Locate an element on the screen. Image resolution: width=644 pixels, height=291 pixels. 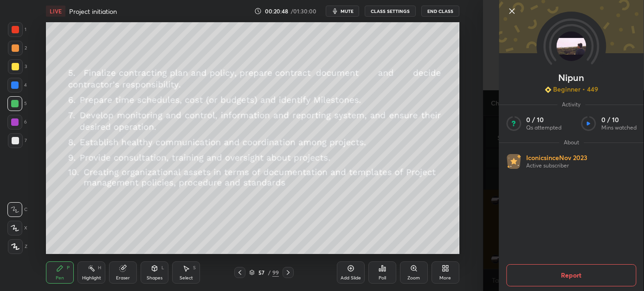
button: Report is located at coordinates (571, 276).